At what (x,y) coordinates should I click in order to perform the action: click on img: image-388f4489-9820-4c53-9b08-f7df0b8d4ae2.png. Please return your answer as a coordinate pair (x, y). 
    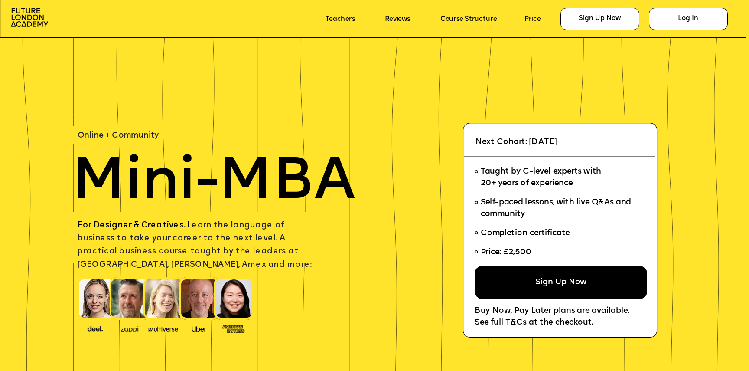
    Looking at the image, I should click on (95, 328).